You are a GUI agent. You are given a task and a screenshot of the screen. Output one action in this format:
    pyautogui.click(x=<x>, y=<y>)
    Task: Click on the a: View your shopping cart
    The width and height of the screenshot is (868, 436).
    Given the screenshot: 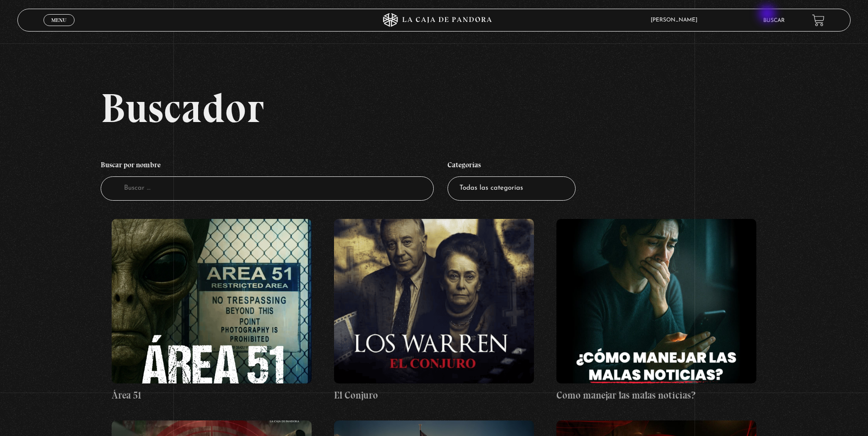 What is the action you would take?
    pyautogui.click(x=818, y=20)
    